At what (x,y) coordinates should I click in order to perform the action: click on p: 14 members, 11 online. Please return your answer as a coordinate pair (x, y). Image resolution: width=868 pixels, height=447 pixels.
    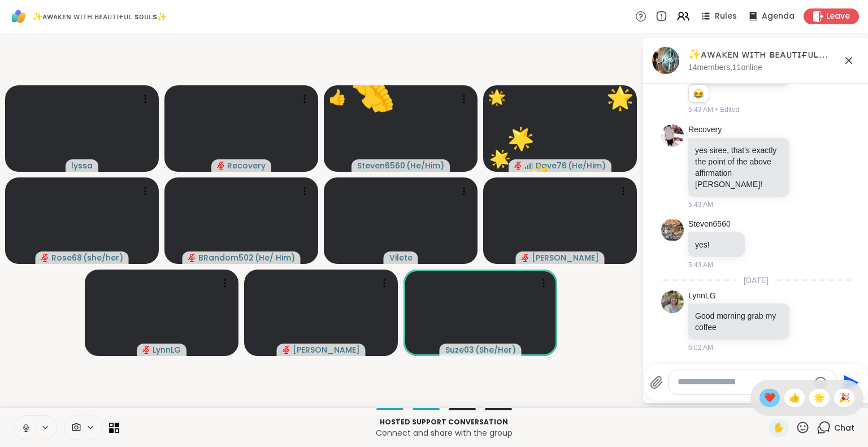
    Looking at the image, I should click on (725, 68).